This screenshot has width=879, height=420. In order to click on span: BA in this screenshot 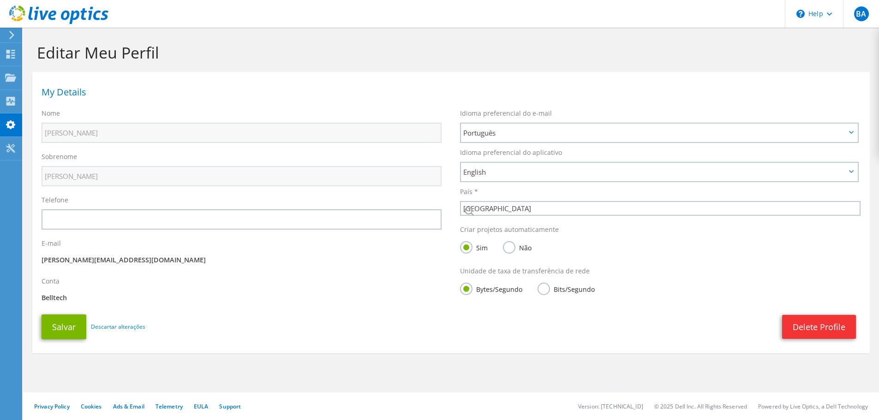, I will do `click(862, 14)`.